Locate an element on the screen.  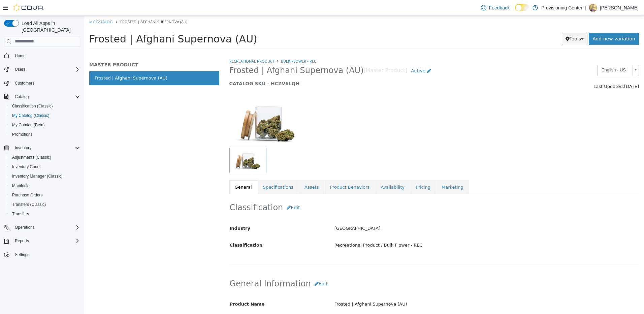
span: Manifests is located at coordinates (45, 186).